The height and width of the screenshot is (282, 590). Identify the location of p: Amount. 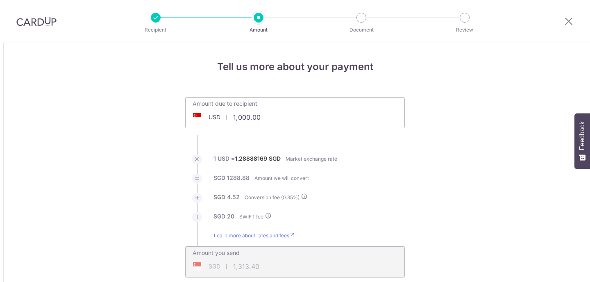
(258, 30).